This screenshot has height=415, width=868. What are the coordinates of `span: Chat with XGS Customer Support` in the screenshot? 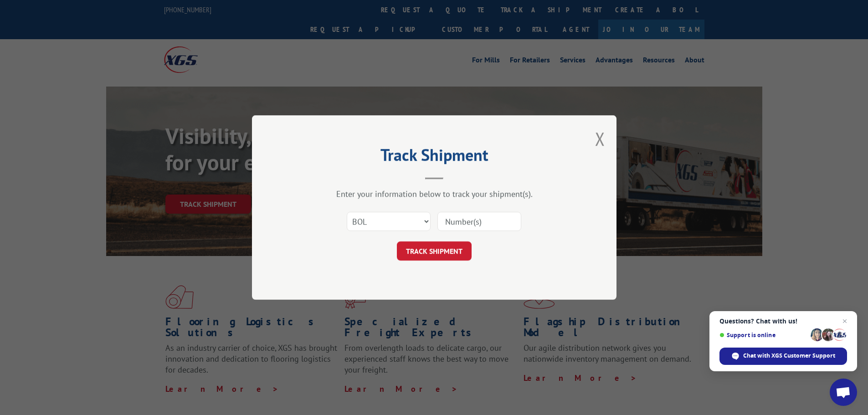 It's located at (789, 356).